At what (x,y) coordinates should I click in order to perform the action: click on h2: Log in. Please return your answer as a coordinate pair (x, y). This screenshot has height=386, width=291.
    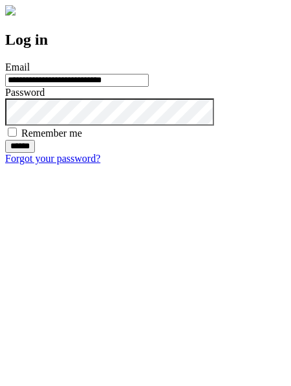
    Looking at the image, I should click on (146, 39).